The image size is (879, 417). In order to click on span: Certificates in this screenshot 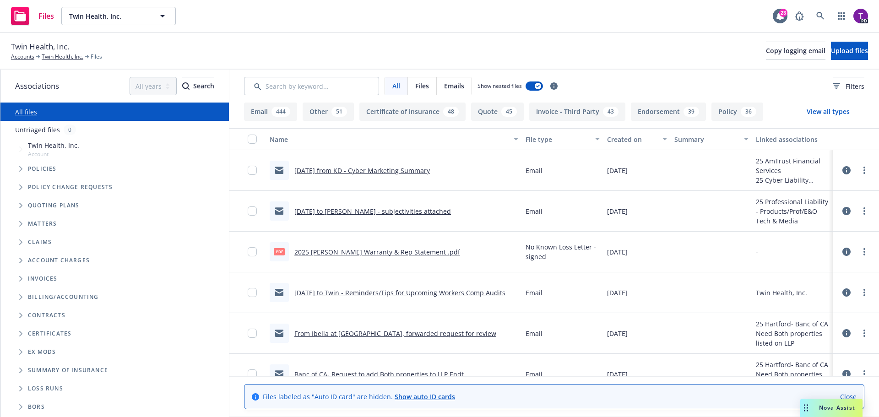, I will do `click(49, 334)`.